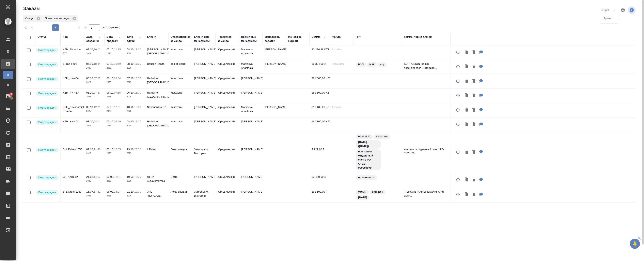 The width and height of the screenshot is (644, 261). Describe the element at coordinates (156, 194) in the screenshot. I see `p: ЗАО "ЛОРЕАЛЬ"` at that location.